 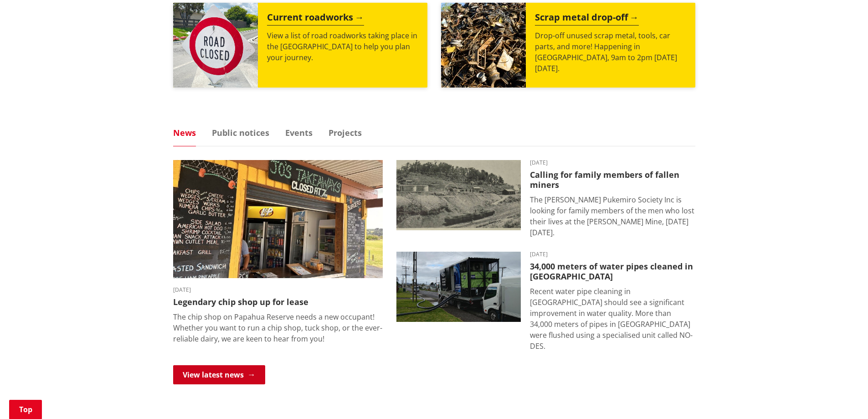 I want to click on img: Scrap metal collection, so click(x=484, y=45).